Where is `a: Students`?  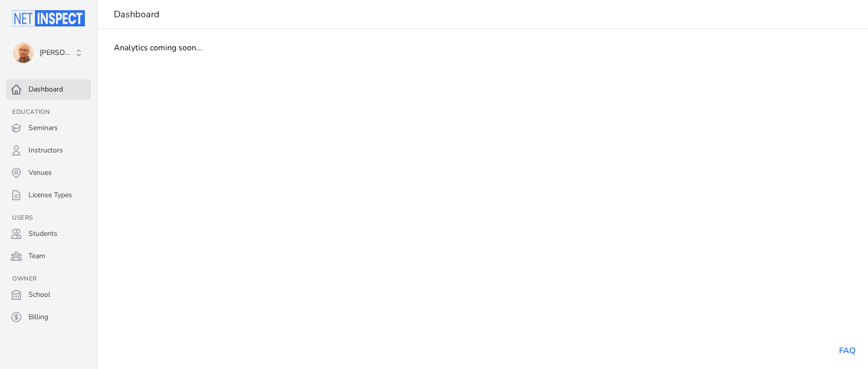
a: Students is located at coordinates (48, 234).